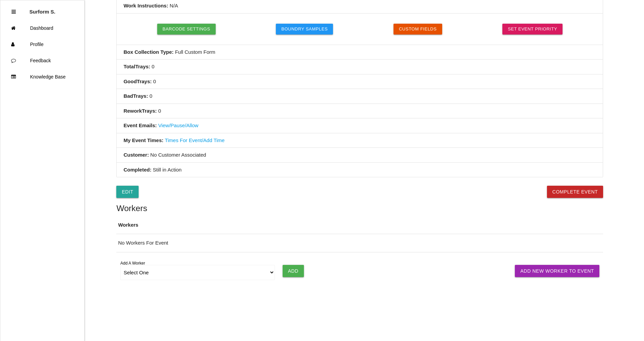 The width and height of the screenshot is (644, 341). Describe the element at coordinates (304, 29) in the screenshot. I see `button: Boundry Samples` at that location.